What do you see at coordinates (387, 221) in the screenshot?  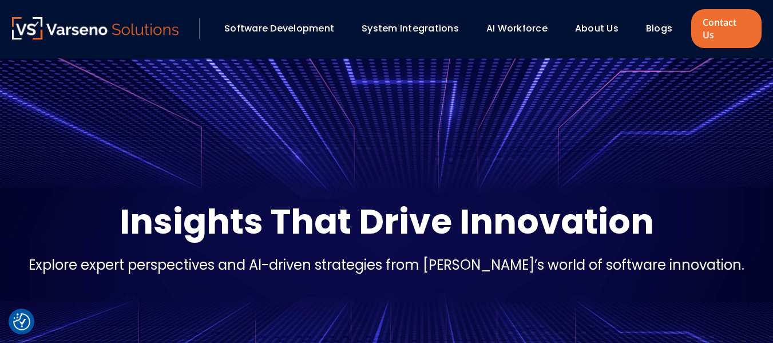 I see `p: Insights That Drive Innovation` at bounding box center [387, 221].